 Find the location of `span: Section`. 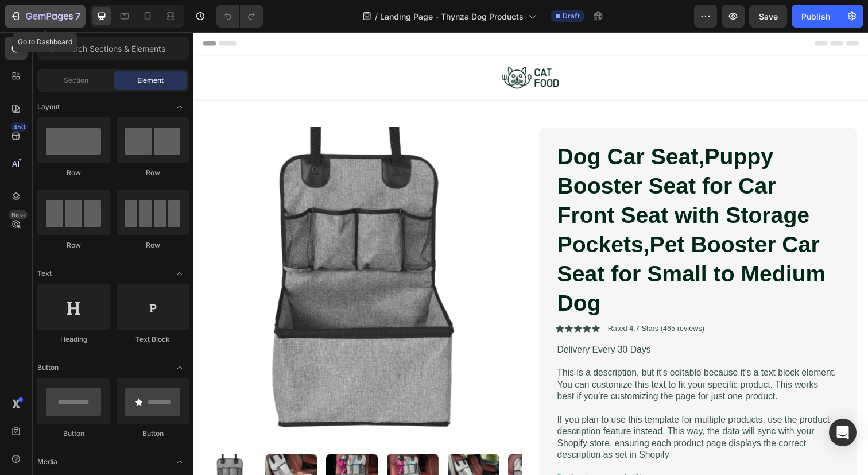

span: Section is located at coordinates (76, 81).